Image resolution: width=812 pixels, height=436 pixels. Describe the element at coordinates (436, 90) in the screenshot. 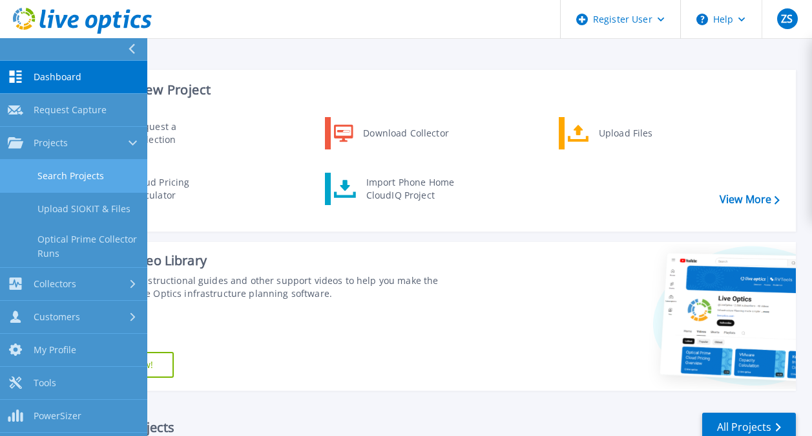

I see `h3: Start a New Project` at that location.